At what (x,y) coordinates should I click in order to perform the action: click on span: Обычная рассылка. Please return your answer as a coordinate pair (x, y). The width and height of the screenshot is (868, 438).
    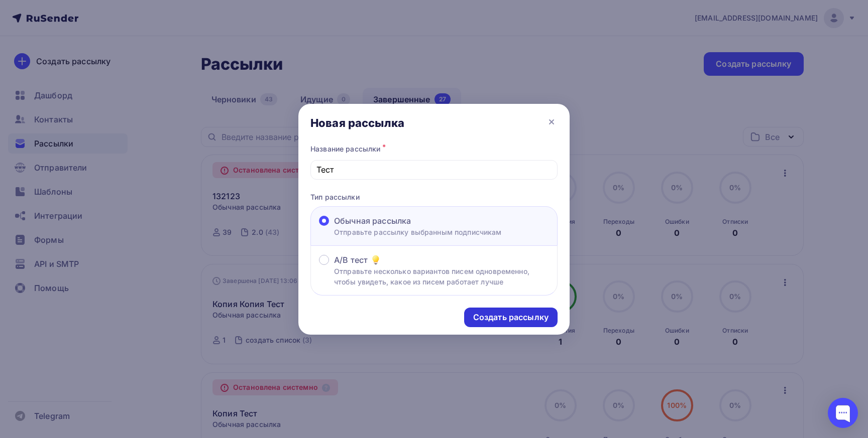
    Looking at the image, I should click on (372, 221).